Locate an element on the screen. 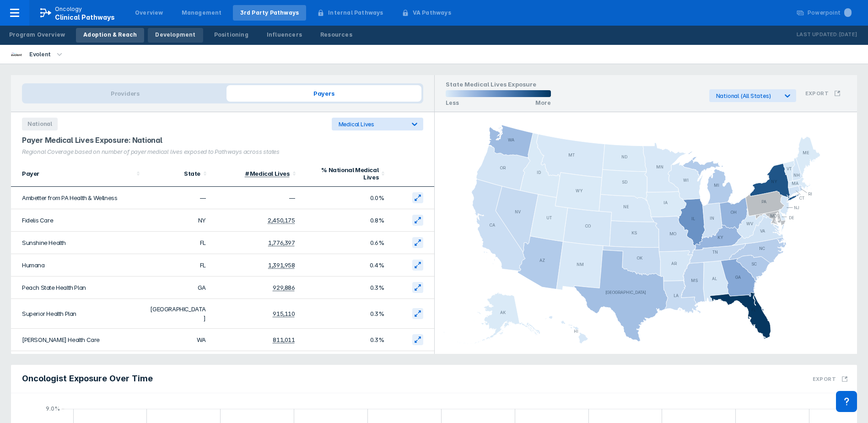 Image resolution: width=868 pixels, height=423 pixels. div: Regional Coverage based on number of payer medical lives exposed to Pathways across states is located at coordinates (222, 152).